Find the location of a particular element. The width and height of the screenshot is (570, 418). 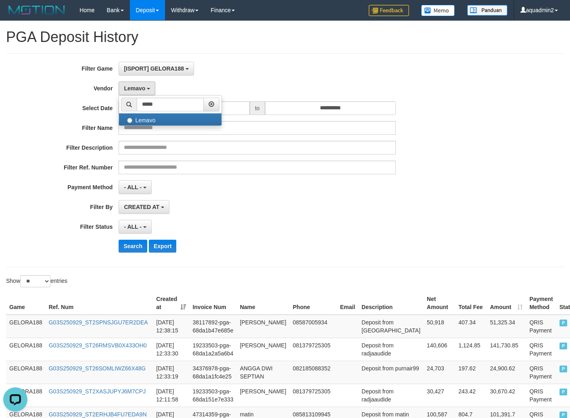

th: Net Amount is located at coordinates (439, 303).